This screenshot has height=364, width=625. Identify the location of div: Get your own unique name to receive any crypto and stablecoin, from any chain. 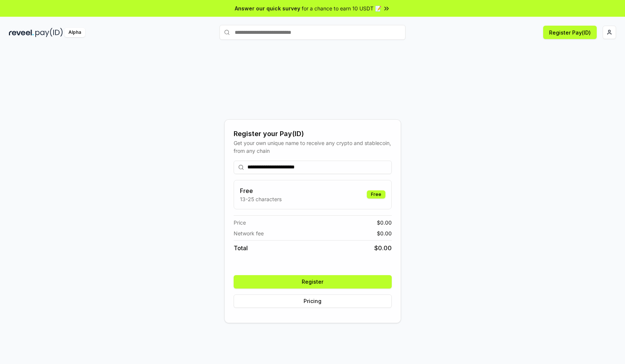
(312, 147).